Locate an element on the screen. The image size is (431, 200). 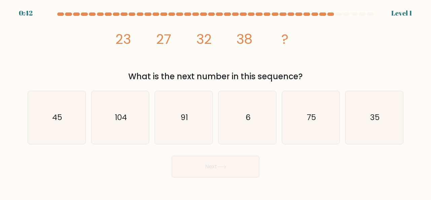
tspan: 23 is located at coordinates (123, 39).